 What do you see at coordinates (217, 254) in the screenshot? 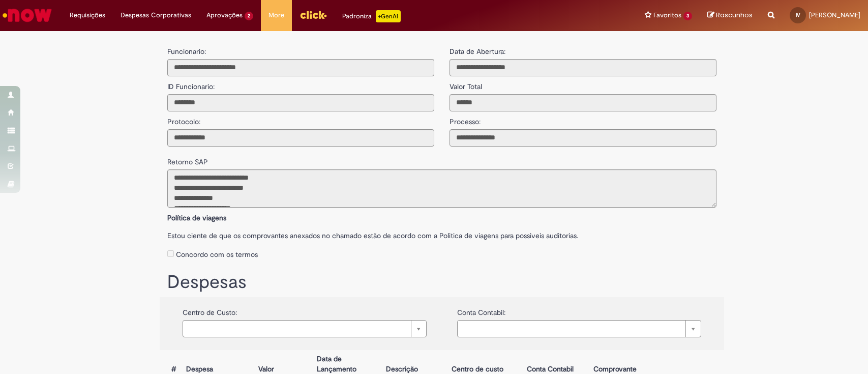
I see `label: Concordo com os termos` at bounding box center [217, 254].